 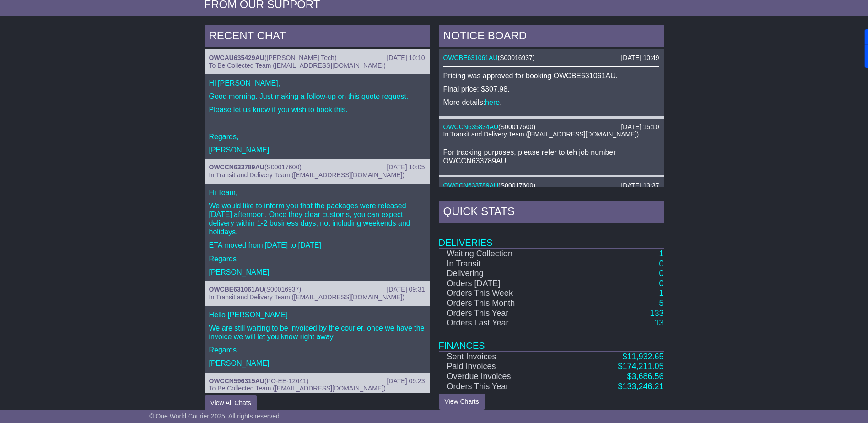 What do you see at coordinates (230, 403) in the screenshot?
I see `button: View All Chats` at bounding box center [230, 403].